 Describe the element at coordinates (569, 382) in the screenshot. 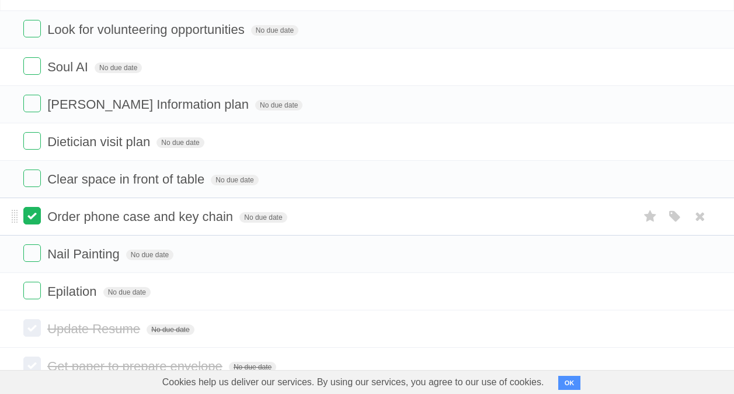

I see `button: OK` at that location.